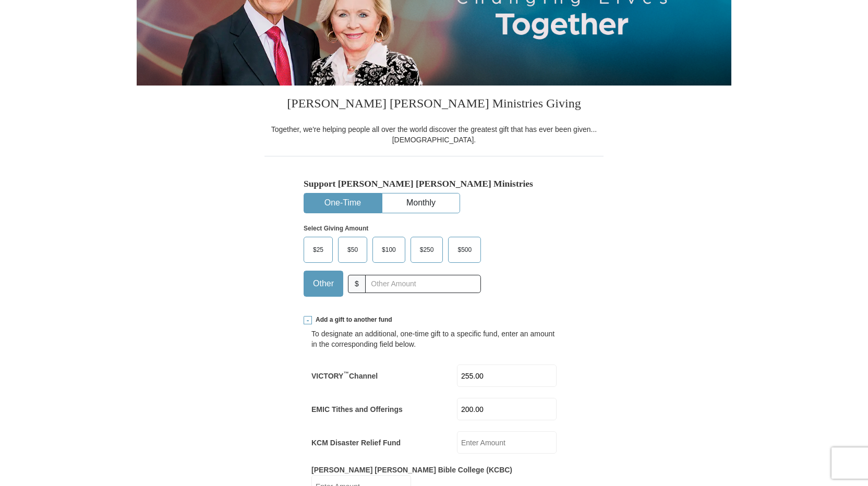 This screenshot has width=868, height=486. What do you see at coordinates (427, 250) in the screenshot?
I see `span: $250` at bounding box center [427, 250].